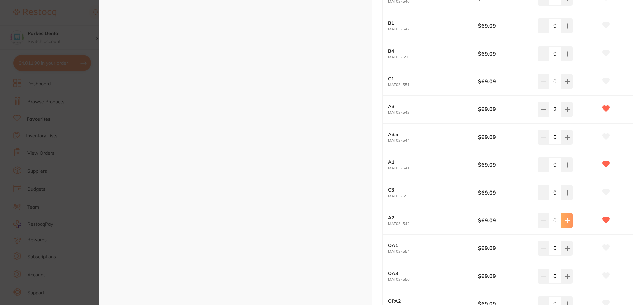  Describe the element at coordinates (428, 134) in the screenshot. I see `b: A3.5` at that location.